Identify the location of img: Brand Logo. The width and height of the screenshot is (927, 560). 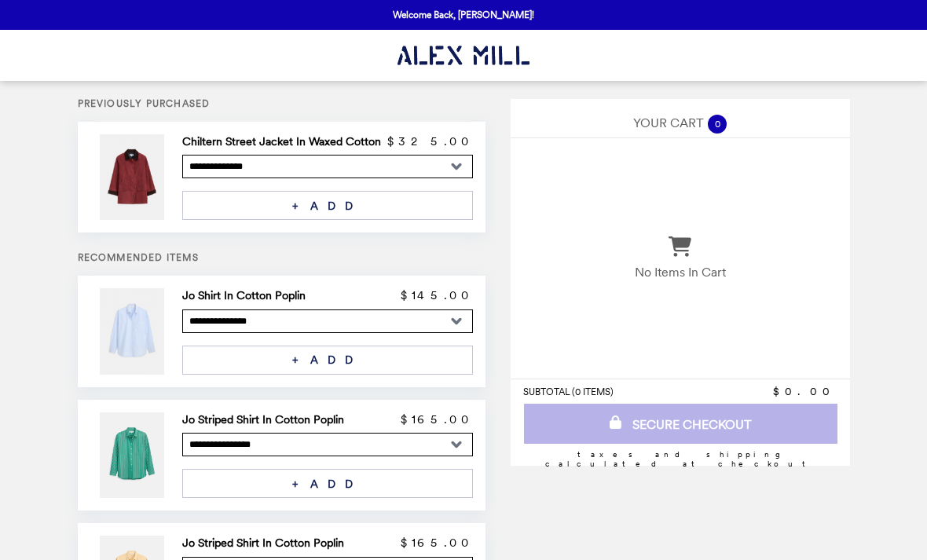
(464, 55).